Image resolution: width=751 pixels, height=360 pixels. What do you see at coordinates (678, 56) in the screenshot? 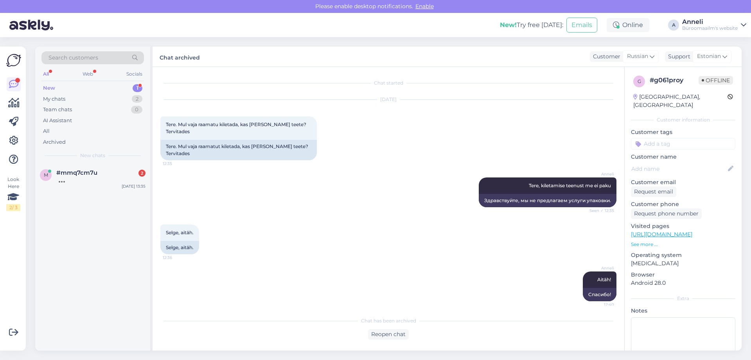
I see `div: Support` at bounding box center [678, 56].